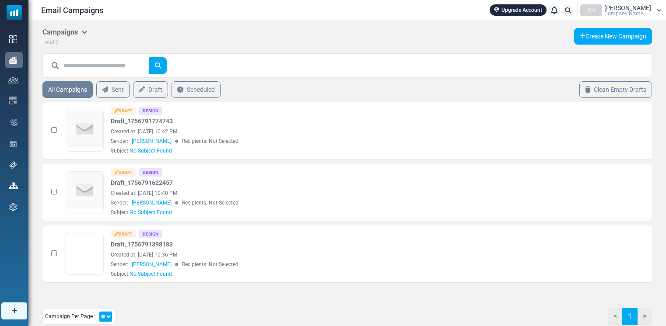 The height and width of the screenshot is (326, 666). I want to click on img: landing_pages.svg, so click(13, 144).